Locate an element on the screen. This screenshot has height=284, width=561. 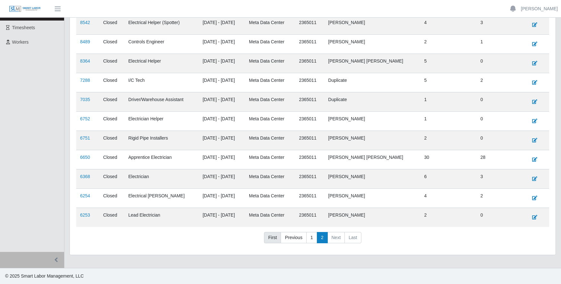
td: Electrical Helper is located at coordinates (162, 63).